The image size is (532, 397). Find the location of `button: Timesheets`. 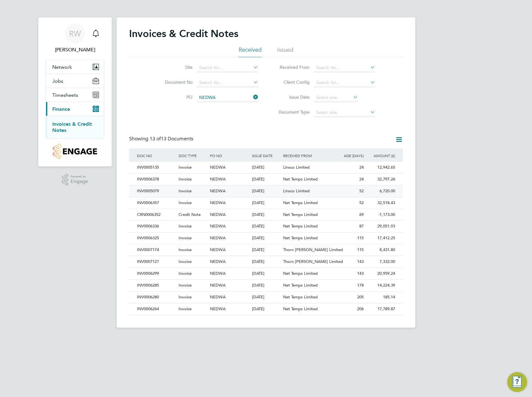

button: Timesheets is located at coordinates (75, 95).